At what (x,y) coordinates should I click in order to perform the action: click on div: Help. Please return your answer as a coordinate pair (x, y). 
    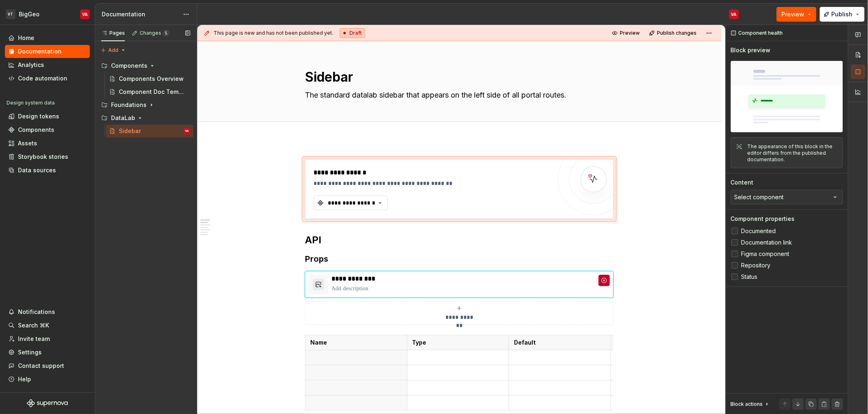
    Looking at the image, I should click on (24, 379).